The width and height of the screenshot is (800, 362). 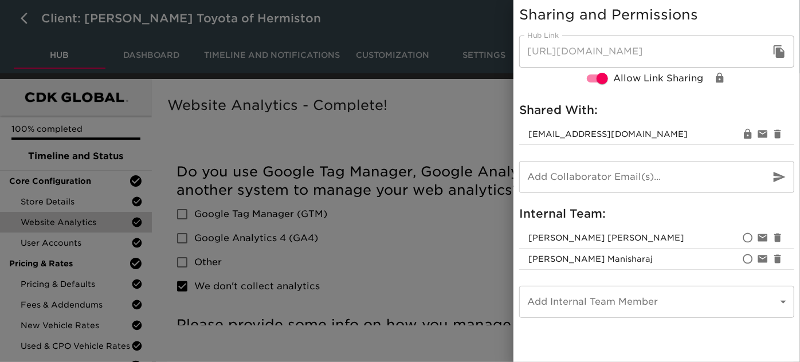 What do you see at coordinates (748, 134) in the screenshot?
I see `div: Change View/Edit Permissions for brycej@rogersmotors.com` at bounding box center [748, 134].